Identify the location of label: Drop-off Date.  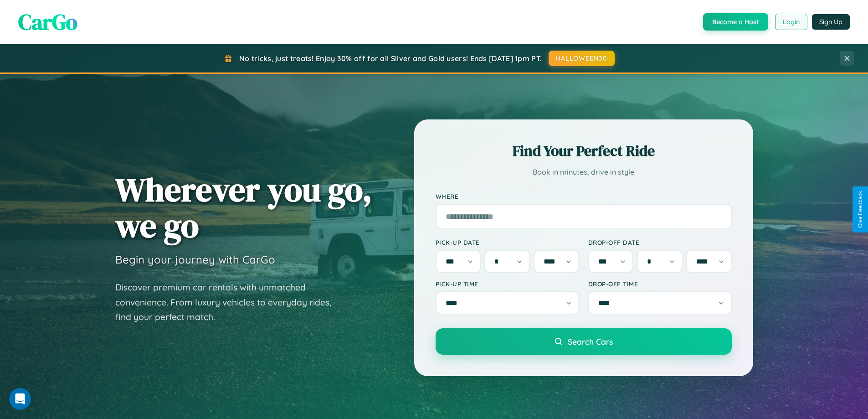
(660, 242).